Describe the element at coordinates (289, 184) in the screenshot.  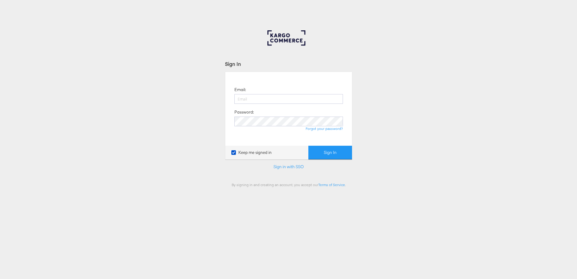
I see `div: By signing in and creating an account, you accept our .` at that location.